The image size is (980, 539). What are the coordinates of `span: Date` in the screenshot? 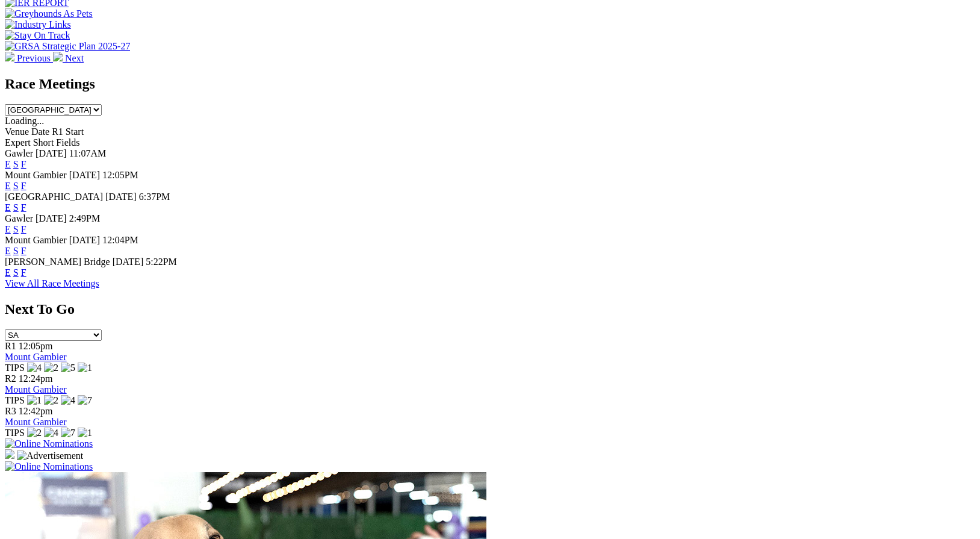 It's located at (41, 131).